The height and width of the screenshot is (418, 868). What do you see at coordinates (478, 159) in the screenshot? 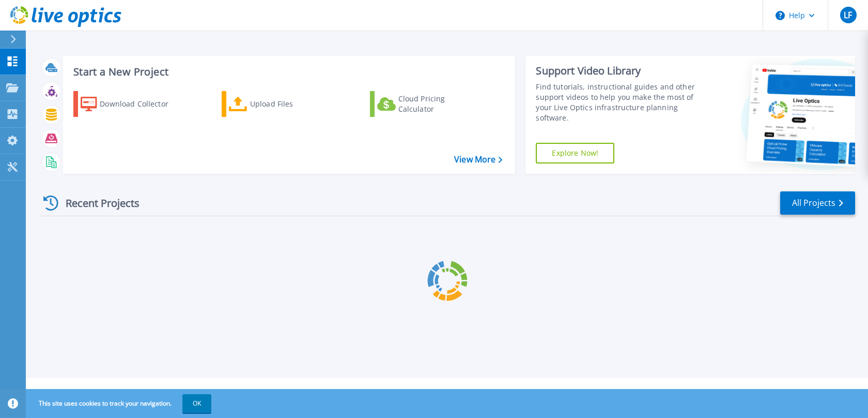
I see `a: View More` at bounding box center [478, 159].